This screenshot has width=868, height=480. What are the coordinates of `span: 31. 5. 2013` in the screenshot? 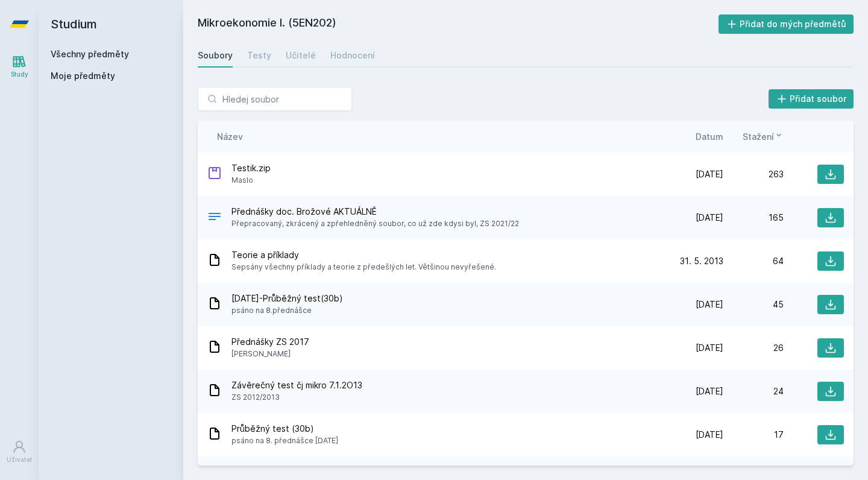 It's located at (702, 261).